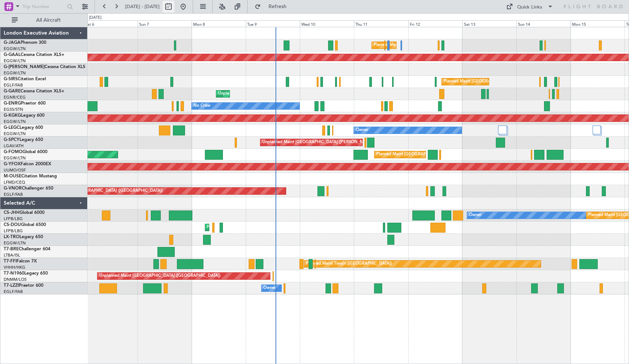 The height and width of the screenshot is (364, 629). What do you see at coordinates (11, 249) in the screenshot?
I see `span: T7-BRE` at bounding box center [11, 249].